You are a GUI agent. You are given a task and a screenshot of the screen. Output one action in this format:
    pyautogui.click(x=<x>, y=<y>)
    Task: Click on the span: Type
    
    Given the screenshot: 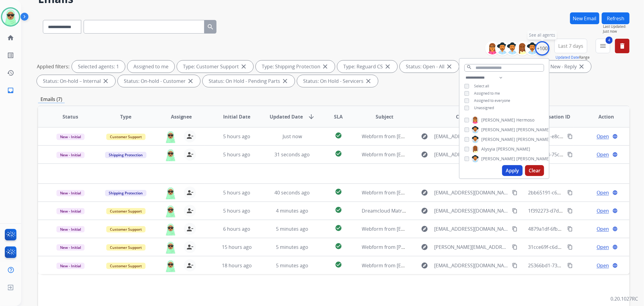 What is the action you would take?
    pyautogui.click(x=126, y=116)
    